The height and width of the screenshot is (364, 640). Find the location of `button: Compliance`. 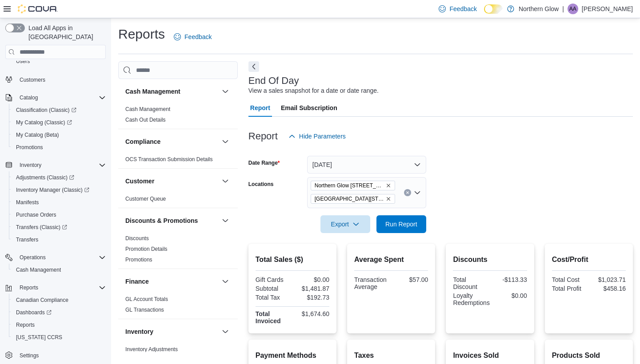

button: Compliance is located at coordinates (171, 142).